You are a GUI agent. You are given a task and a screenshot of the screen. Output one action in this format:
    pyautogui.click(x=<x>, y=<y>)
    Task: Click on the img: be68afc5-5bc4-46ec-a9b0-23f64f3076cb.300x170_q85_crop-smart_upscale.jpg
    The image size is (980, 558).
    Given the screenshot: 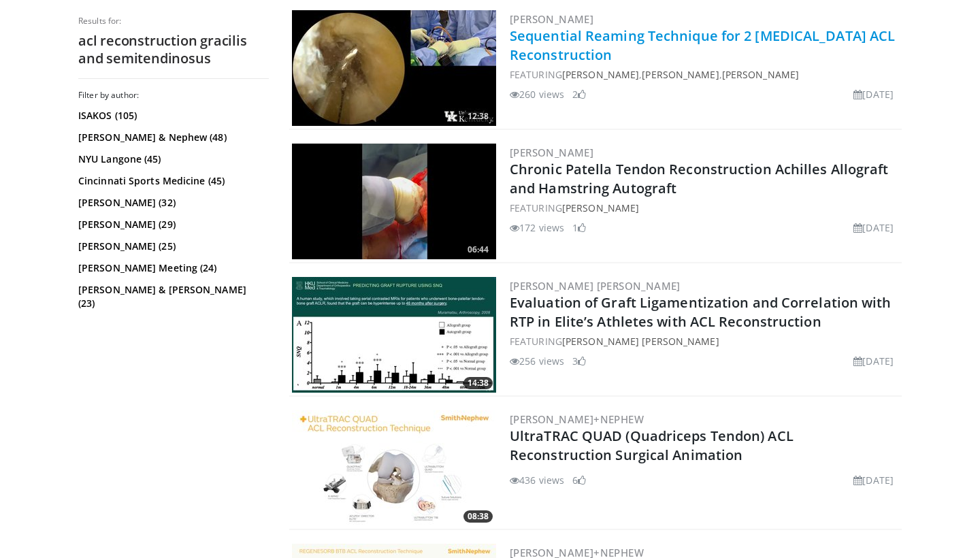 What is the action you would take?
    pyautogui.click(x=394, y=468)
    